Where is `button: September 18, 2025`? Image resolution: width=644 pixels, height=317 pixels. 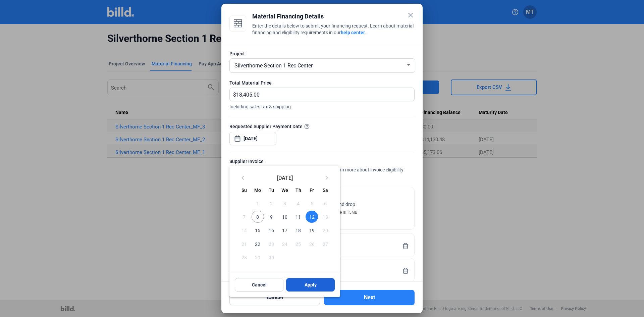 button: September 18, 2025 is located at coordinates (298, 230).